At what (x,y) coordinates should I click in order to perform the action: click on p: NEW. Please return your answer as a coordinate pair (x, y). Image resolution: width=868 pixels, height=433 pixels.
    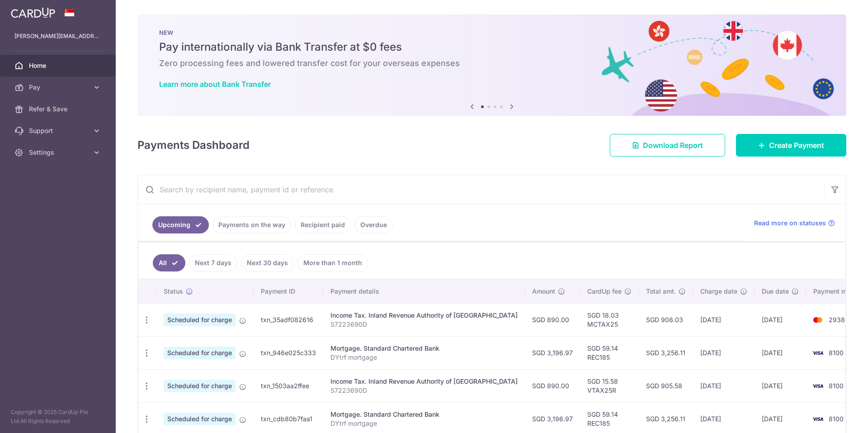
    Looking at the image, I should click on (492, 33).